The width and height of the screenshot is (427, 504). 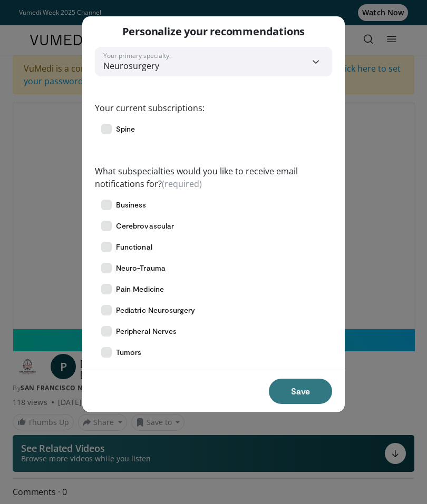 I want to click on span: (required), so click(x=181, y=184).